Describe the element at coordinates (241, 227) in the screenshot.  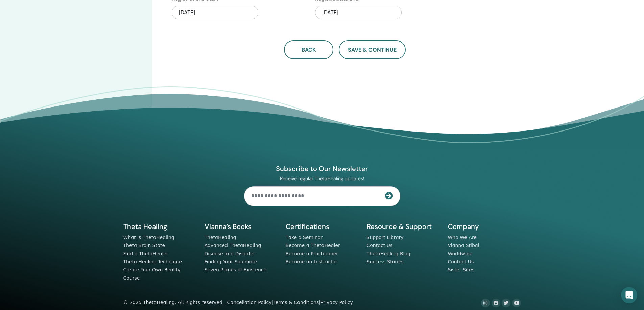
I see `h5: Vianna’s Books` at that location.